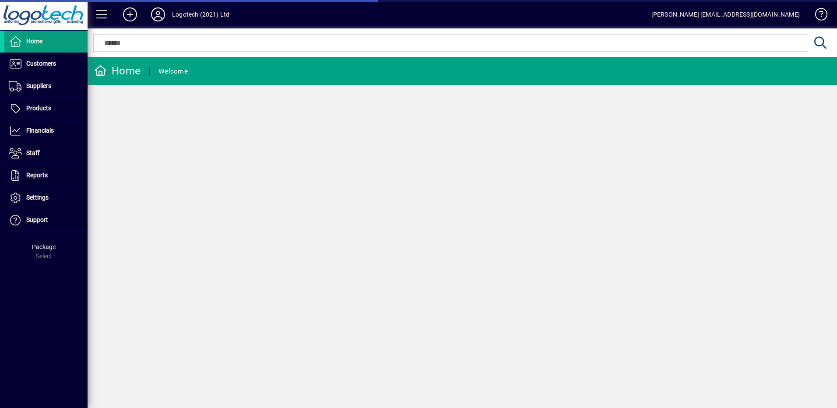  Describe the element at coordinates (46, 220) in the screenshot. I see `a: Support` at that location.